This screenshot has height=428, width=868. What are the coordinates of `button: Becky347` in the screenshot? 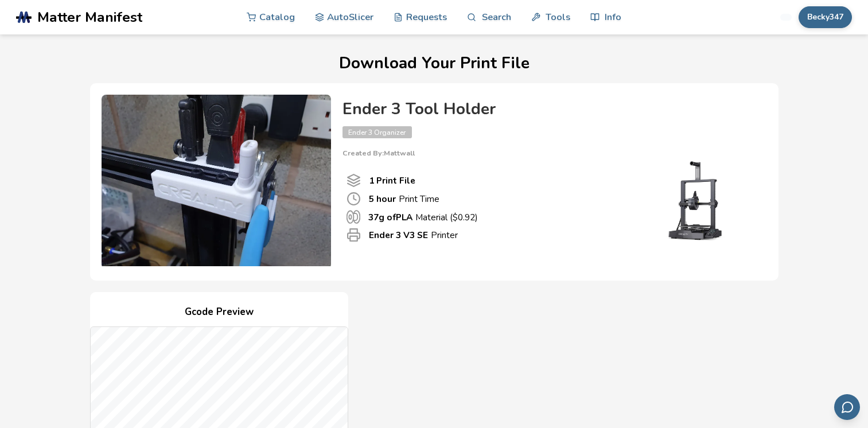 It's located at (825, 17).